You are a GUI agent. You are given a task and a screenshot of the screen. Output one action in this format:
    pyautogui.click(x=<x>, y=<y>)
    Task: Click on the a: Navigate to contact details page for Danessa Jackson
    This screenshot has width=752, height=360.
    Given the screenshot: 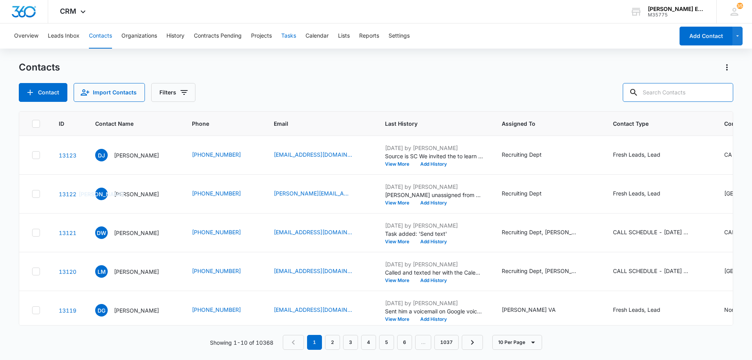 What is the action you would take?
    pyautogui.click(x=67, y=155)
    